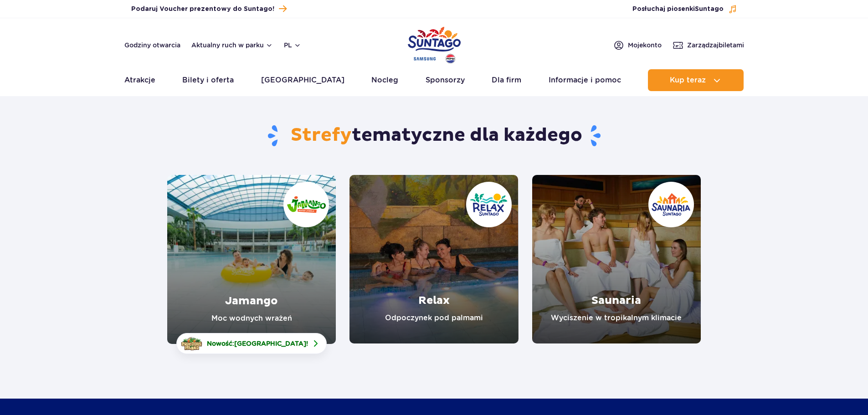  Describe the element at coordinates (209, 9) in the screenshot. I see `a: Podaruj Voucher prezentowy do Suntago!` at that location.